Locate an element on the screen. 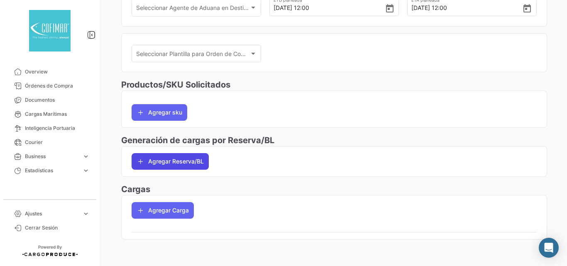 This screenshot has height=266, width=567. a: Inteligencia Portuaria is located at coordinates (50, 128).